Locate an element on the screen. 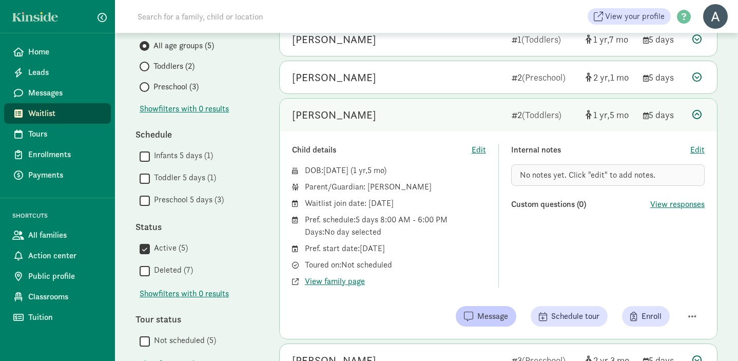 The height and width of the screenshot is (361, 738). a: Tours is located at coordinates (58, 134).